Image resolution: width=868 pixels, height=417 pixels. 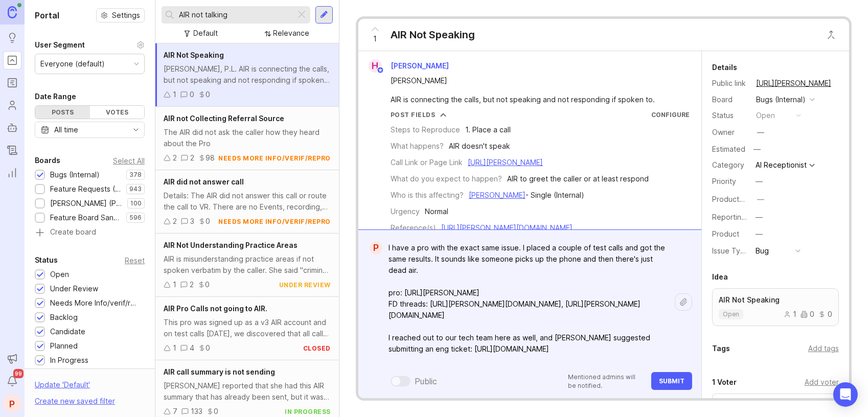 What do you see at coordinates (12, 404) in the screenshot?
I see `div: P` at bounding box center [12, 404].